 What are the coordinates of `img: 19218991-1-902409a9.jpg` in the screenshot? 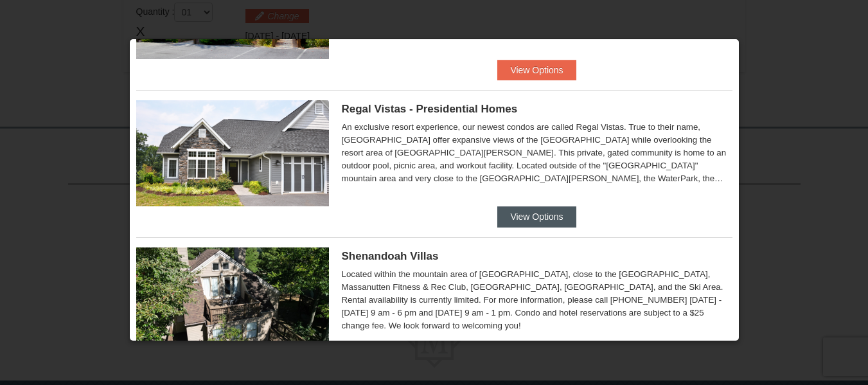 It's located at (233, 153).